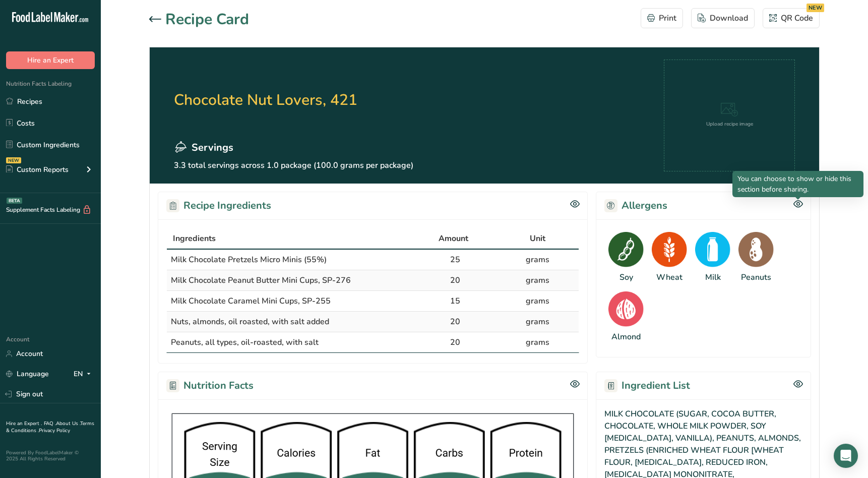  What do you see at coordinates (669, 250) in the screenshot?
I see `img: Wheat` at bounding box center [669, 250].